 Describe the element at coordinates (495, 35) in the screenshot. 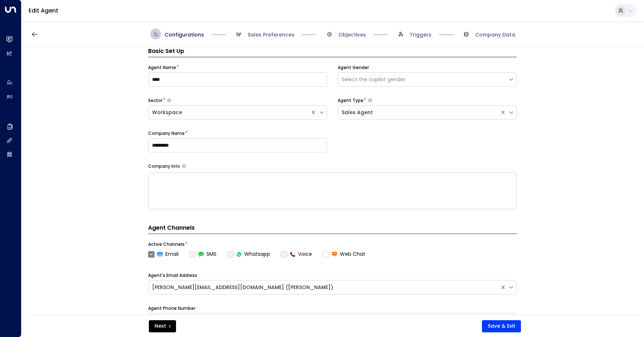

I see `span: Company Data` at that location.